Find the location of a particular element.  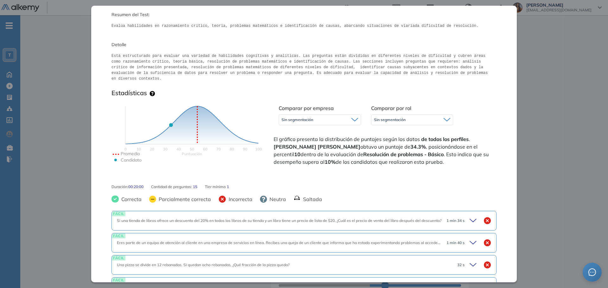

strong: 34.3% is located at coordinates (418, 147).